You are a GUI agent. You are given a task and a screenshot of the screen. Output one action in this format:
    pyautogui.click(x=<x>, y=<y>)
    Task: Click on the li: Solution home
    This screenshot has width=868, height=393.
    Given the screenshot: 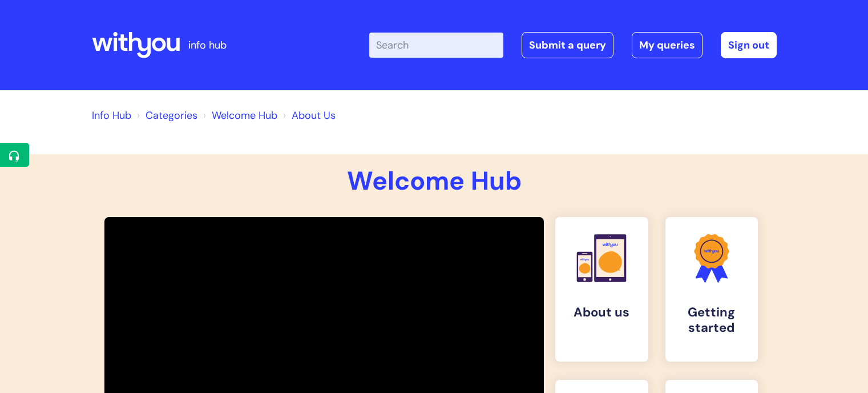 What is the action you would take?
    pyautogui.click(x=165, y=116)
    